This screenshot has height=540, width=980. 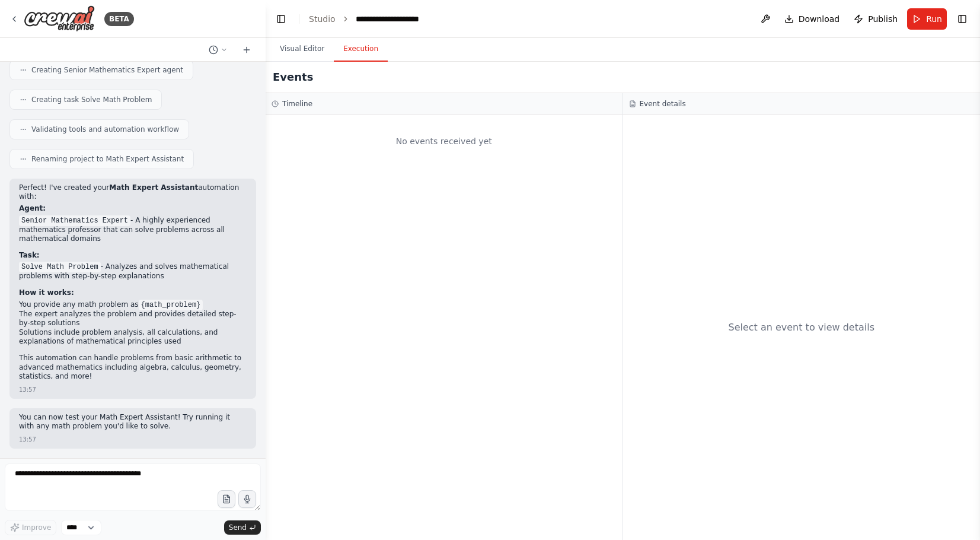 What do you see at coordinates (132, 337) in the screenshot?
I see `li: Solutions include problem analysis, all calculations, and explanations of mathematical principles...` at bounding box center [132, 337].